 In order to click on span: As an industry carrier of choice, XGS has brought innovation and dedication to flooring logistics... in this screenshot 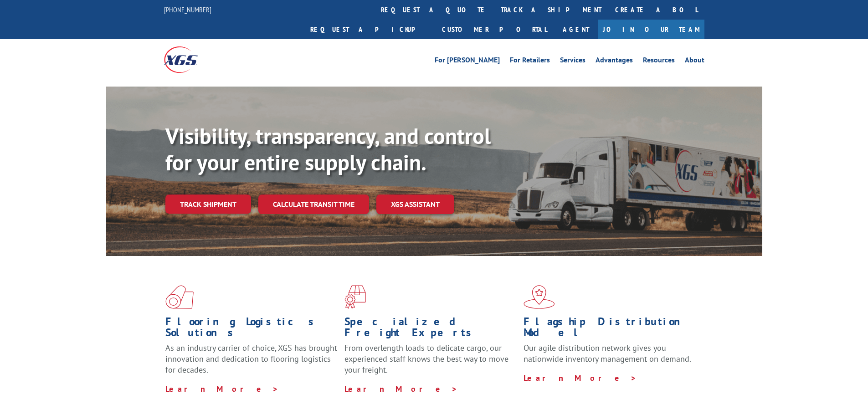, I will do `click(251, 358)`.